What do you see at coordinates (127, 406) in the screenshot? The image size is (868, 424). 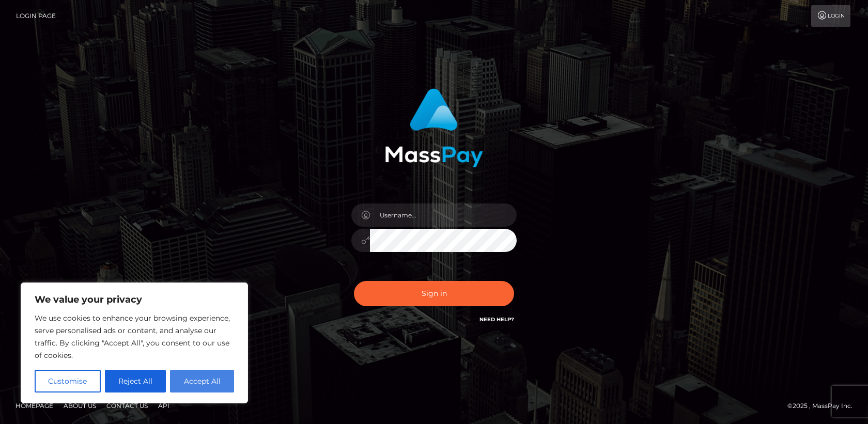 I see `a: Contact Us` at bounding box center [127, 406].